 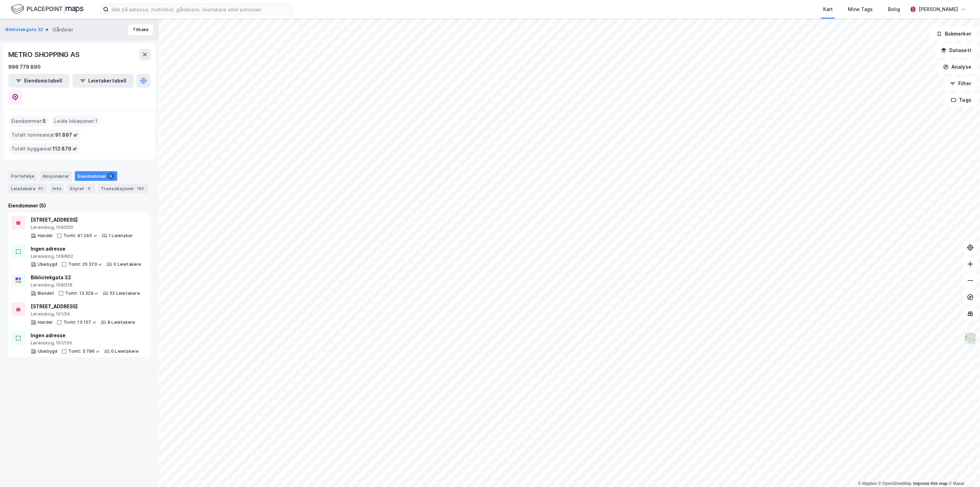 I want to click on div: Gårdeier, so click(x=63, y=30).